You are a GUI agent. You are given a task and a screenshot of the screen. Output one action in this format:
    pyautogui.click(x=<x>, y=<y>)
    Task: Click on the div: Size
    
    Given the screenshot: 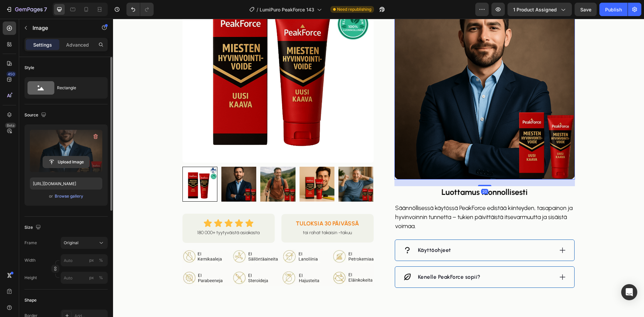 What is the action you would take?
    pyautogui.click(x=33, y=227)
    